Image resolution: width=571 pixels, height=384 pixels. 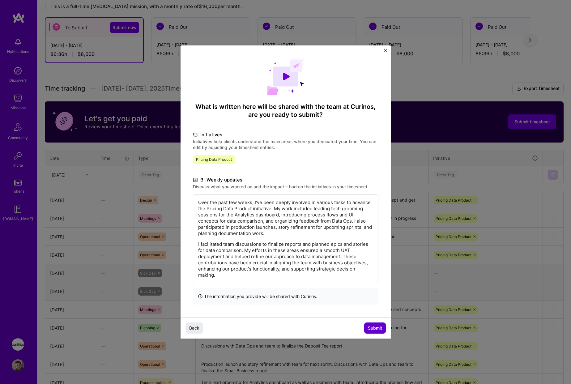 I want to click on img: Demo day, so click(x=286, y=76).